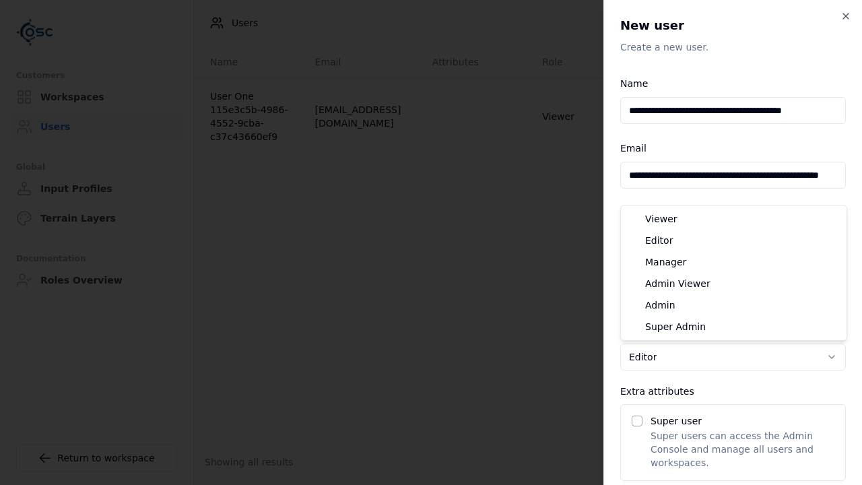  Describe the element at coordinates (665, 262) in the screenshot. I see `span: Manager` at that location.